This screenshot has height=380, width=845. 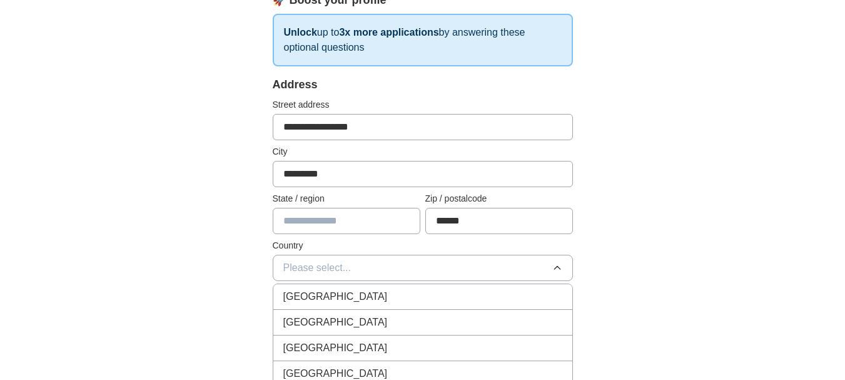 I want to click on div: Address, so click(x=423, y=84).